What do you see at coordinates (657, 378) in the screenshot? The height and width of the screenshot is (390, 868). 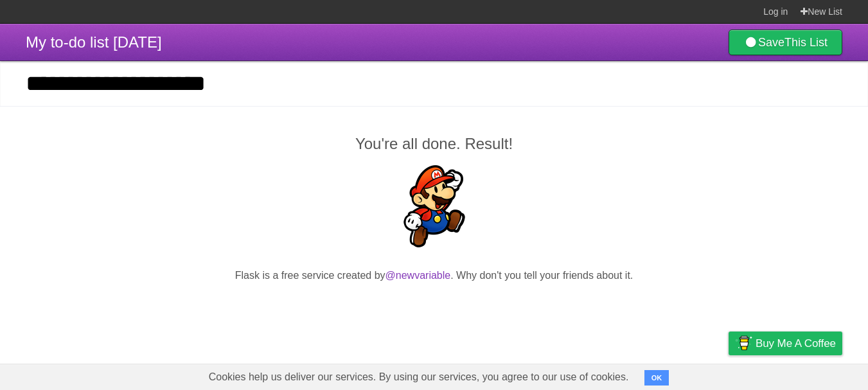 I see `button: OK` at bounding box center [657, 378].